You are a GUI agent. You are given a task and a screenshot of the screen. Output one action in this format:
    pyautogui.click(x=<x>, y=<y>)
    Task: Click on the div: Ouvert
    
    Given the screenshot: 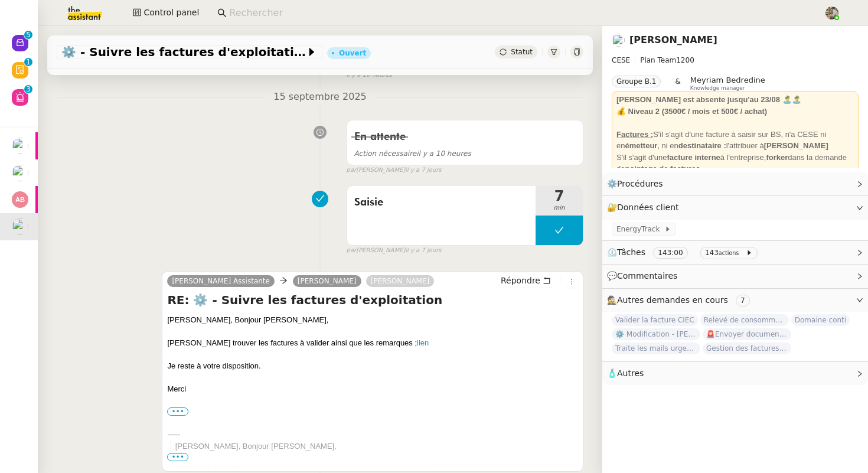 What is the action you would take?
    pyautogui.click(x=353, y=53)
    